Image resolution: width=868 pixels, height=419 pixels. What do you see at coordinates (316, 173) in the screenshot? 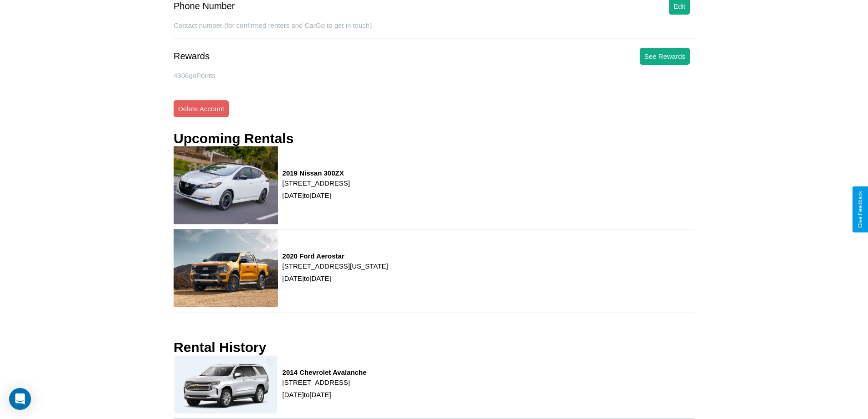
I see `h3: 2019 Nissan 300ZX` at bounding box center [316, 173].